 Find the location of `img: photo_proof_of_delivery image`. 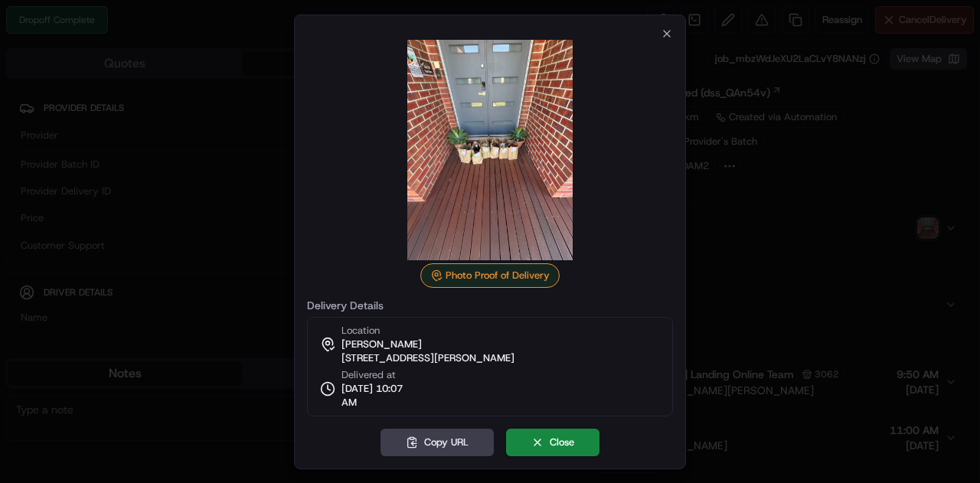

img: photo_proof_of_delivery image is located at coordinates (490, 150).